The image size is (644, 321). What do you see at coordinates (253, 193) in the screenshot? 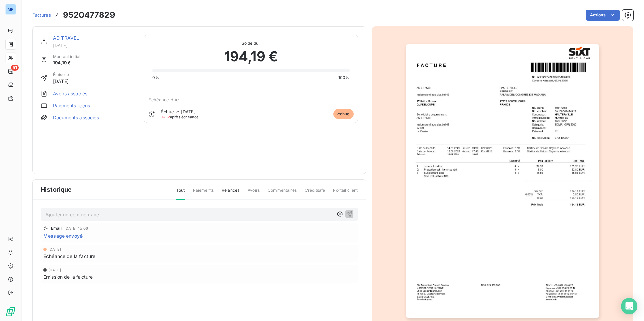
I see `span: Avoirs` at bounding box center [253, 193].